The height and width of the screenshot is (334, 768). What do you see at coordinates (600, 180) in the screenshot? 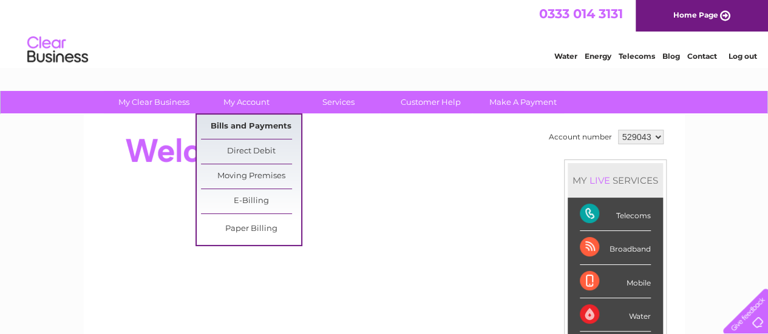
I see `div: LIVE` at bounding box center [600, 180].